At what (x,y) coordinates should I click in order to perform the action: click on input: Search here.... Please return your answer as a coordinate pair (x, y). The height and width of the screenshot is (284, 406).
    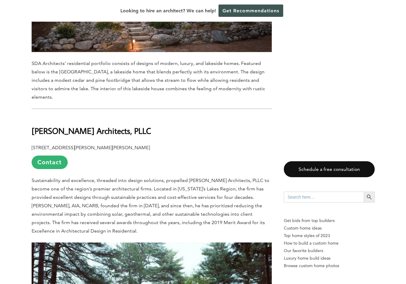
    Looking at the image, I should click on (324, 197).